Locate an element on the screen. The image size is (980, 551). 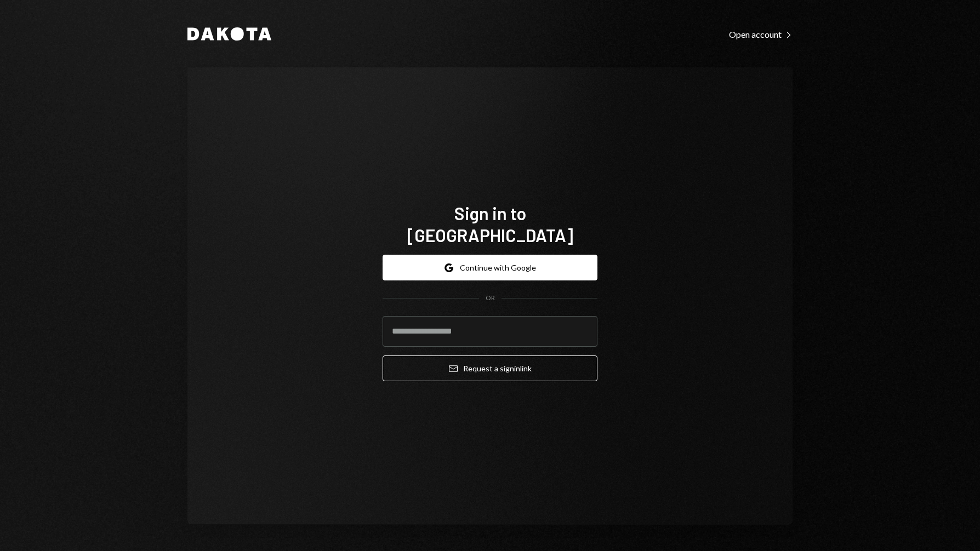
button: Request a signinlink is located at coordinates (490, 368).